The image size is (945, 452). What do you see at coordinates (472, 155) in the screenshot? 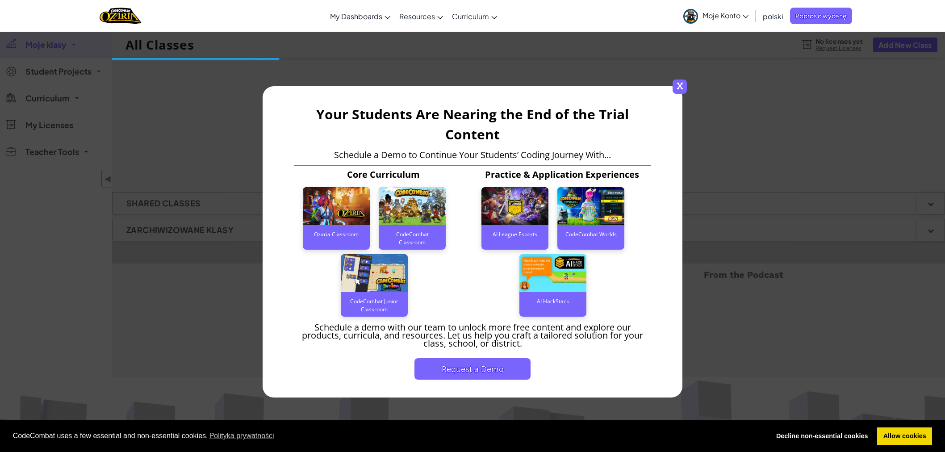
I see `p: Schedule a Demo to Continue Your Students’ Coding Journey With...` at bounding box center [472, 155].